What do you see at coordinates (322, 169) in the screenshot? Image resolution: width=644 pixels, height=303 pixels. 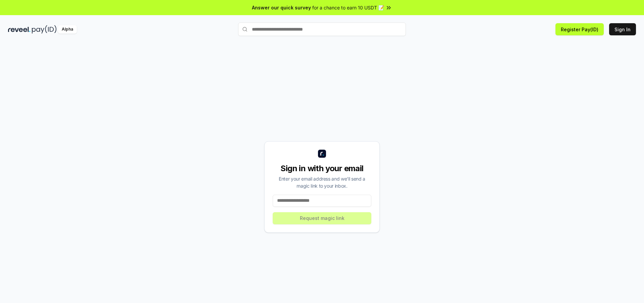 I see `div: Sign in with your email` at bounding box center [322, 169].